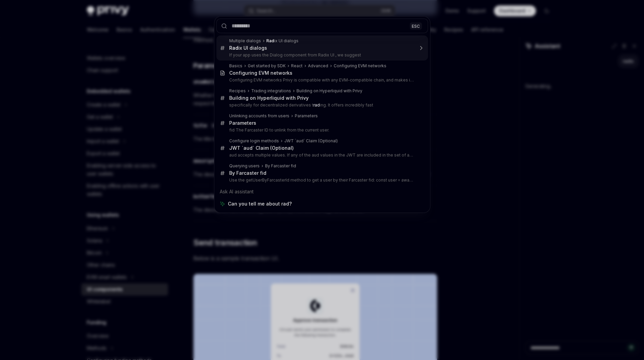  I want to click on p: Use the getUserByFarcasterId method to get a user by their Farcaster fid: const user = await privy, so click(322, 180).